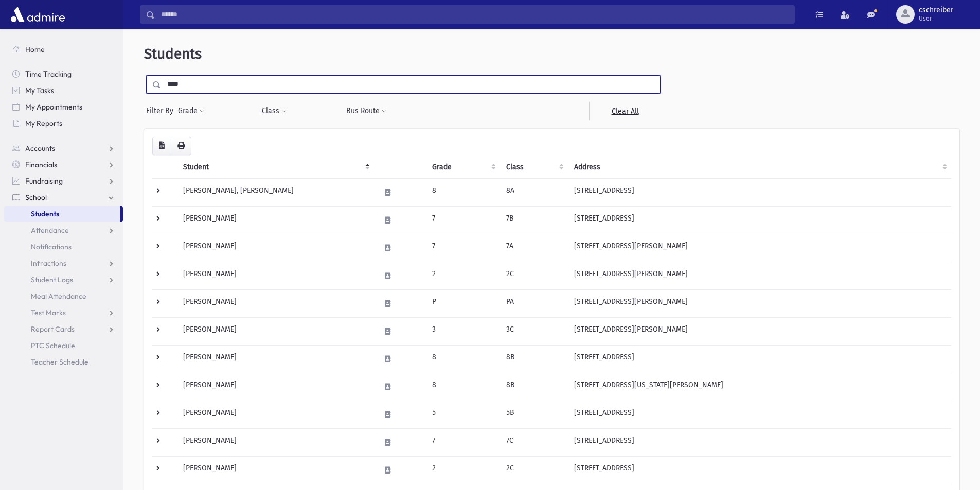  Describe the element at coordinates (625, 111) in the screenshot. I see `a: Clear All` at that location.